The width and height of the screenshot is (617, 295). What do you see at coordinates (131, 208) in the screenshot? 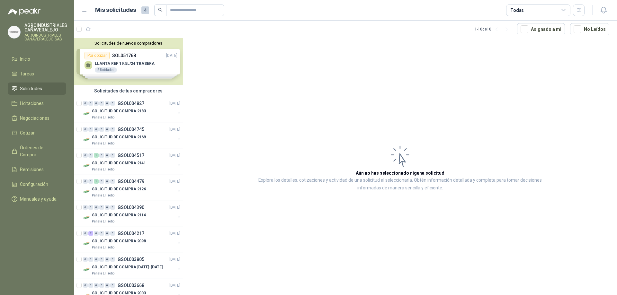
I see `p: GSOL004390` at bounding box center [131, 208].